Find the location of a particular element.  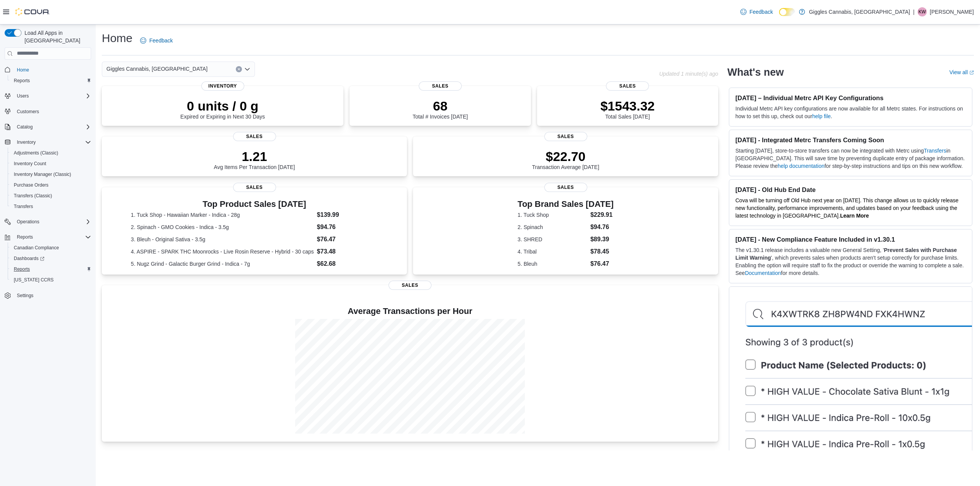

input: Dark Mode is located at coordinates (786, 12).